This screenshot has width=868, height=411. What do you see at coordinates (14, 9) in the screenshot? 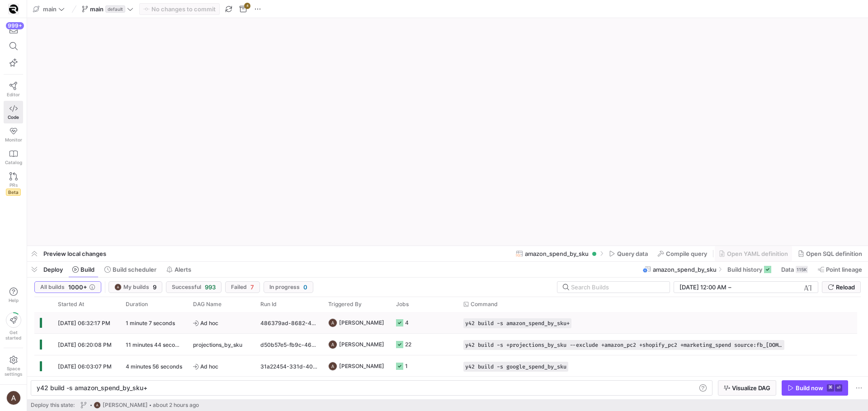
I see `img: https://storage.googleapis.com/y42-prod-data-exchange/images/9vP1ZiGb3SDtS36M2oSqLE2NxN9MAbKgqIYc...` at bounding box center [14, 9].